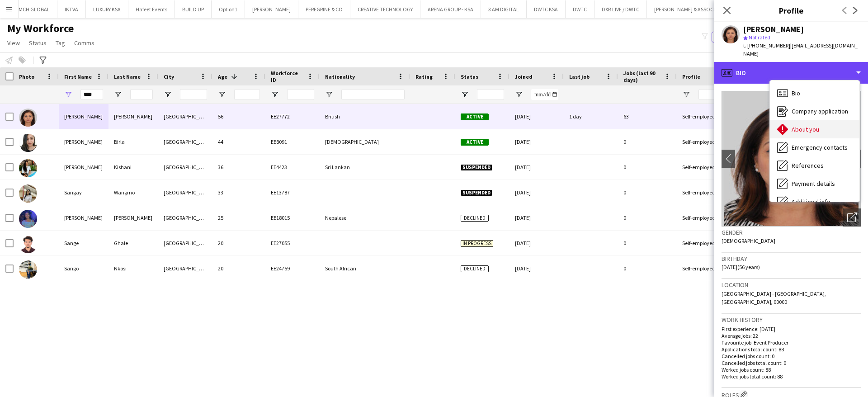 The height and width of the screenshot is (397, 868). What do you see at coordinates (238, 141) in the screenshot?
I see `div: 44` at bounding box center [238, 141].